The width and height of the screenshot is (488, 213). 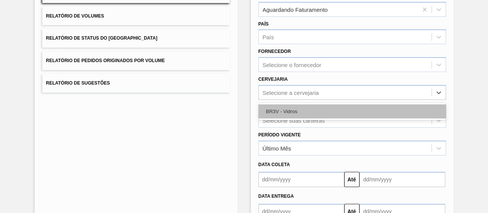 I want to click on span: Data coleta, so click(x=274, y=165).